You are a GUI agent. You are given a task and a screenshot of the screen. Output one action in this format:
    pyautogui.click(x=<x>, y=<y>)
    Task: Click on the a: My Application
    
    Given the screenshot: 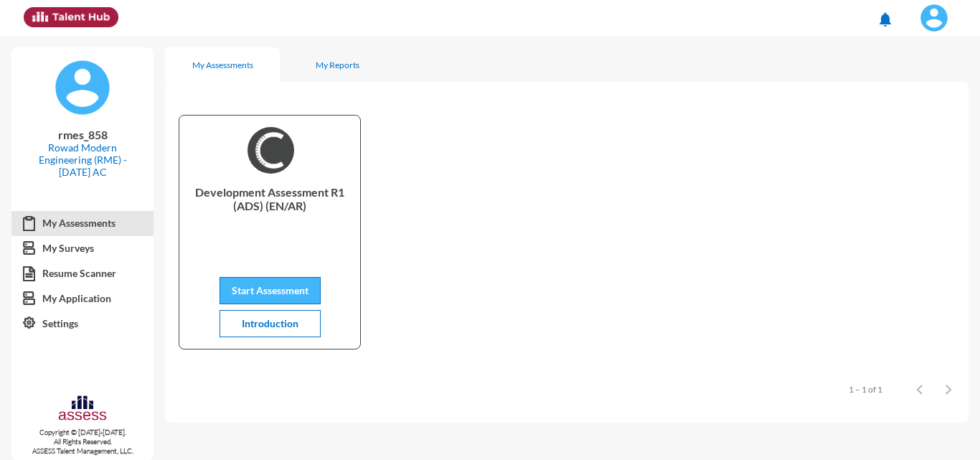 What is the action you would take?
    pyautogui.click(x=83, y=299)
    